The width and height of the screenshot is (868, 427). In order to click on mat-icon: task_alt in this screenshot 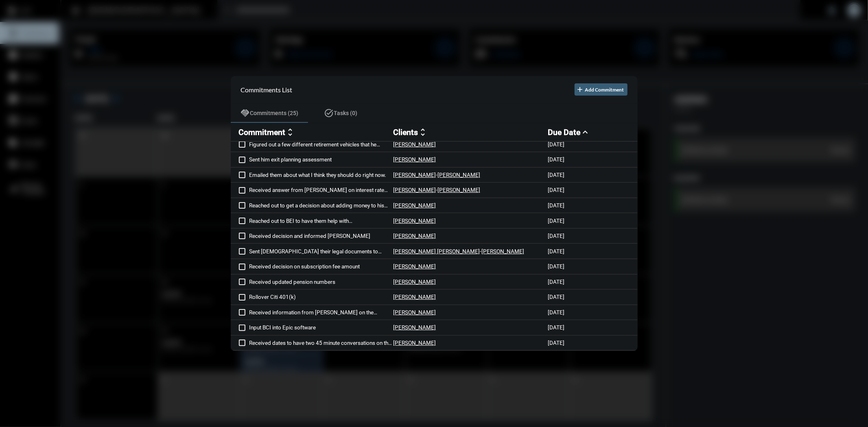, I will do `click(329, 113)`.